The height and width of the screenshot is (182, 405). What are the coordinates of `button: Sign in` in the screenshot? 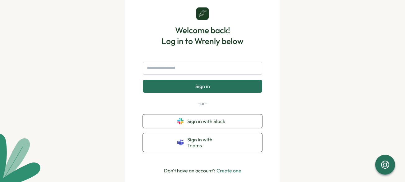 It's located at (202, 86).